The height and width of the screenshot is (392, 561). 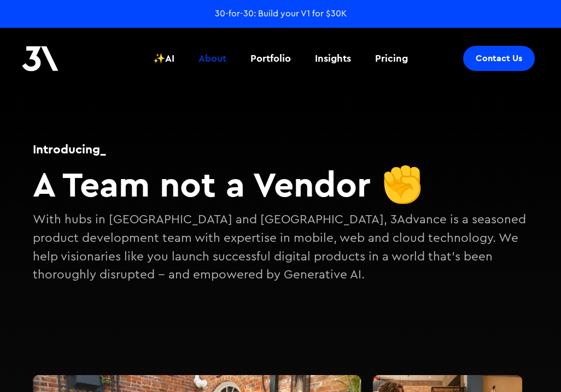 I want to click on h2: A Team not a Vendor ✊, so click(x=280, y=184).